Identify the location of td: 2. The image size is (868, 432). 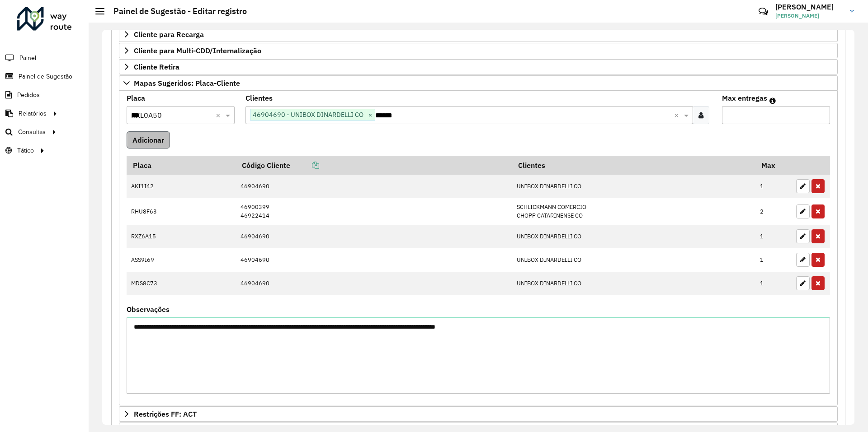
(773, 211).